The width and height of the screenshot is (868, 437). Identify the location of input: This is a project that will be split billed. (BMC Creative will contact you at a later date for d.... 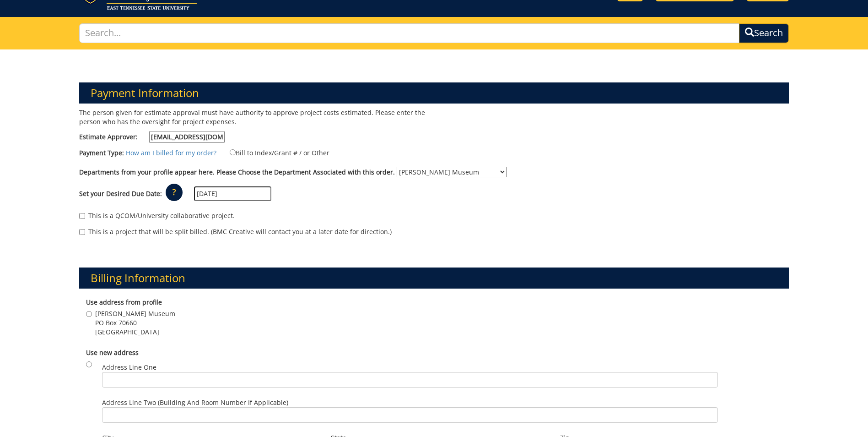
(82, 231).